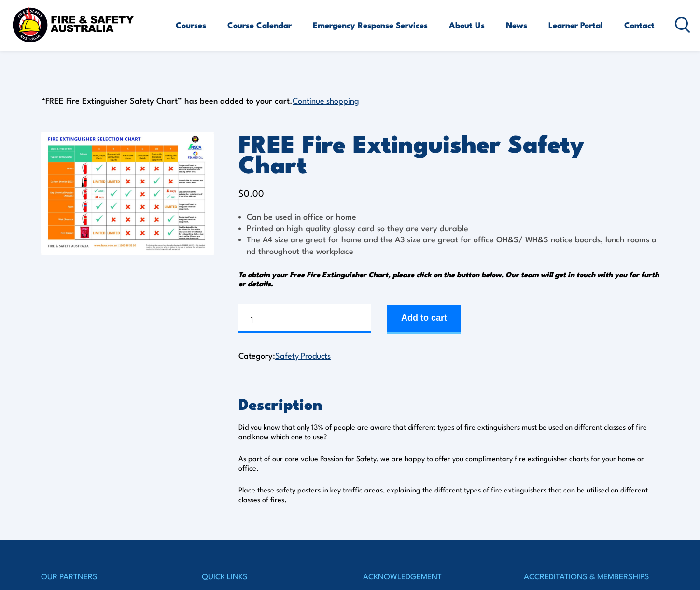 The width and height of the screenshot is (700, 590). I want to click on a: Emergency Response Services, so click(370, 24).